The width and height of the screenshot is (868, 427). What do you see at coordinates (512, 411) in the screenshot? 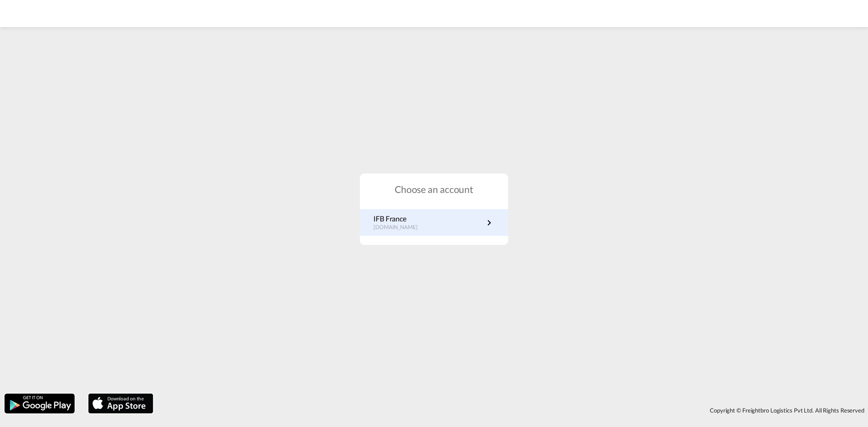
I see `div: Copyright © Freightbro Logistics Pvt Ltd. All Rights Reserved` at bounding box center [512, 411].